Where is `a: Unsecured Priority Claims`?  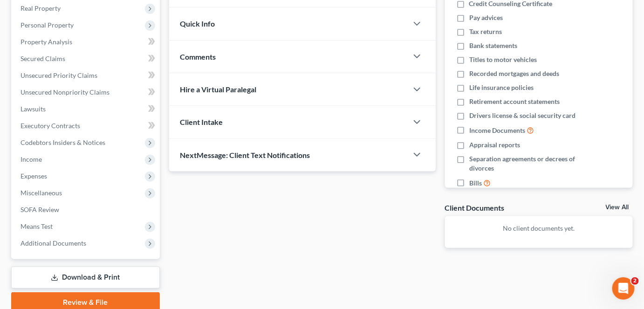 a: Unsecured Priority Claims is located at coordinates (86, 75).